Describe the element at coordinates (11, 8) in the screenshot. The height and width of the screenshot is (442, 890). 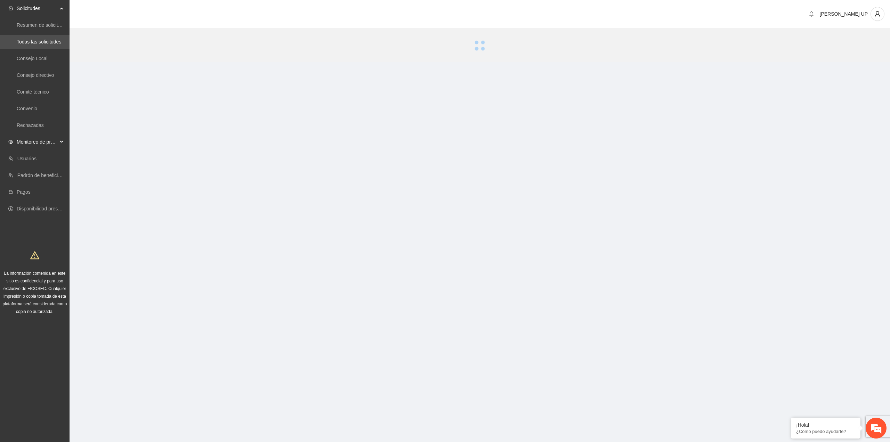
I see `span: inbox` at that location.